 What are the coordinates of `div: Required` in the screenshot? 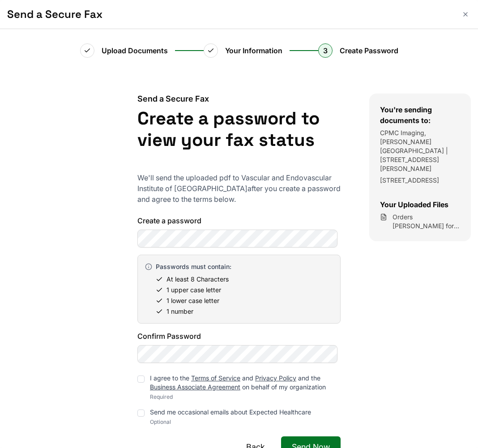 It's located at (246, 396).